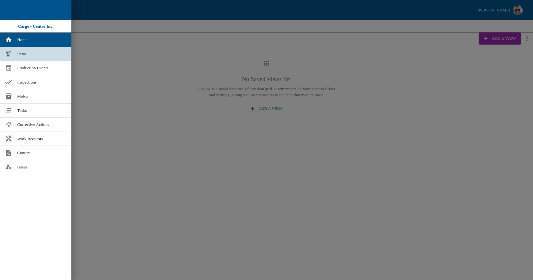 This screenshot has width=533, height=280. What do you see at coordinates (36, 26) in the screenshot?
I see `p: Cargo - Centro Inc.` at bounding box center [36, 26].